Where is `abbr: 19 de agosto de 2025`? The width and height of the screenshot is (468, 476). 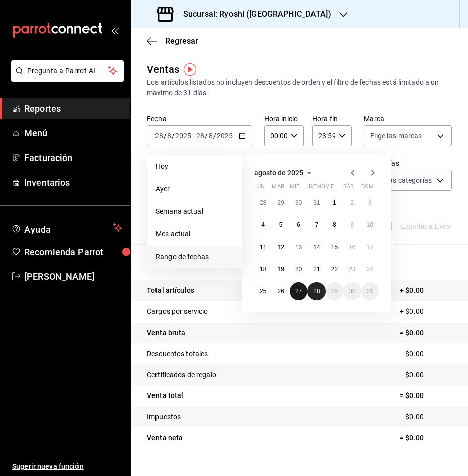
abbr: 19 de agosto de 2025 is located at coordinates (280, 269).